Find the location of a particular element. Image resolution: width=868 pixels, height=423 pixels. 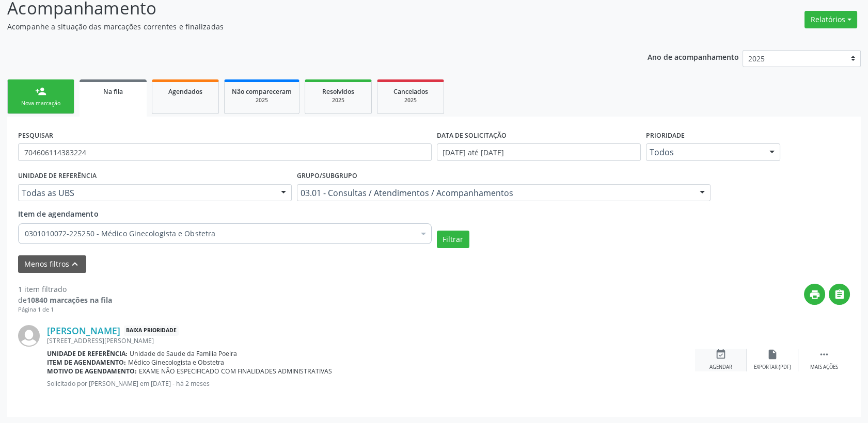

span: Baixa Prioridade is located at coordinates (151, 331).